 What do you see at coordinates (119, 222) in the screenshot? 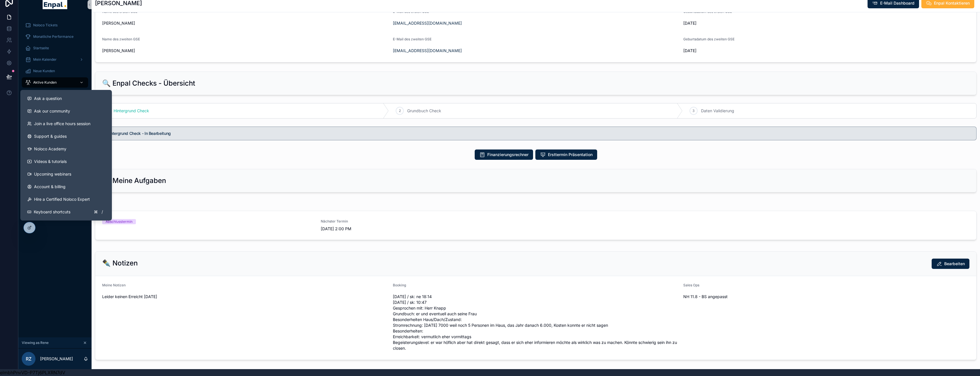
I see `div: Abschlusstermin` at bounding box center [119, 222].